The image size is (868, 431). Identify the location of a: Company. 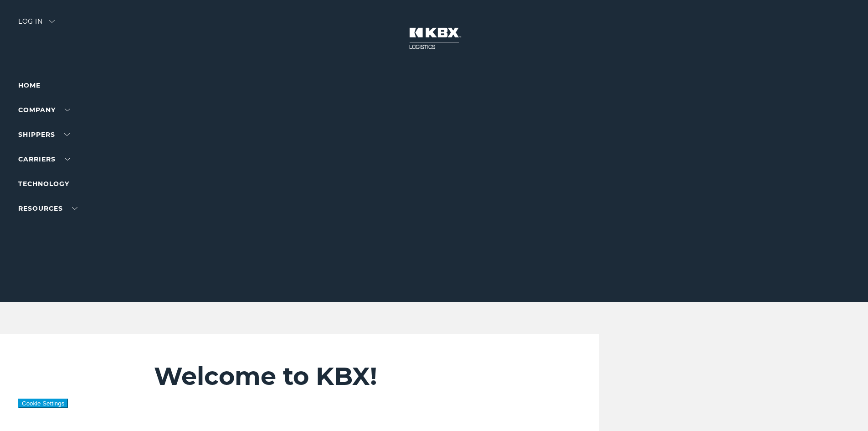
(44, 110).